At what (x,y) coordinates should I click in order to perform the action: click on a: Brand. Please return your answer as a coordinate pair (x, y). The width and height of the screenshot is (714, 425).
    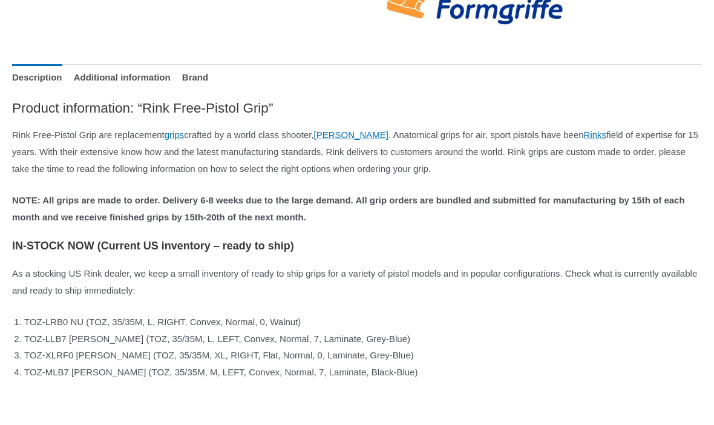
    Looking at the image, I should click on (195, 77).